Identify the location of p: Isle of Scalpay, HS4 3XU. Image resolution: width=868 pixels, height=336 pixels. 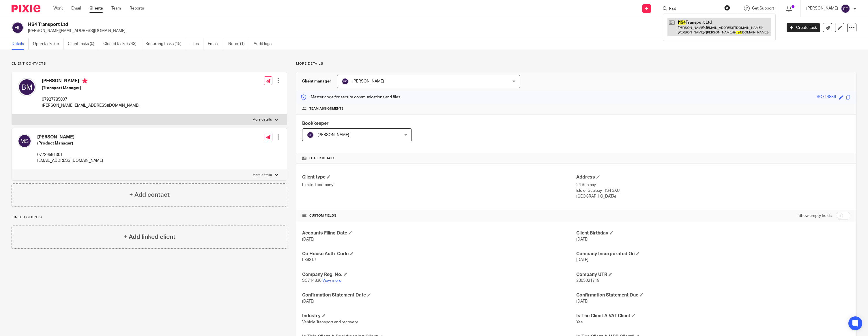
(714, 191).